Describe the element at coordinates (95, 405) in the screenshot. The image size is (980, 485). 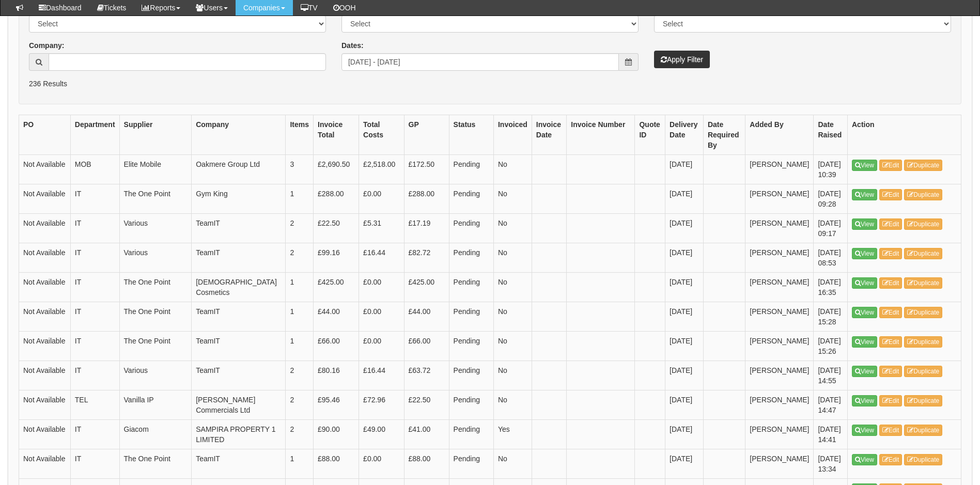
I see `td: TEL` at that location.